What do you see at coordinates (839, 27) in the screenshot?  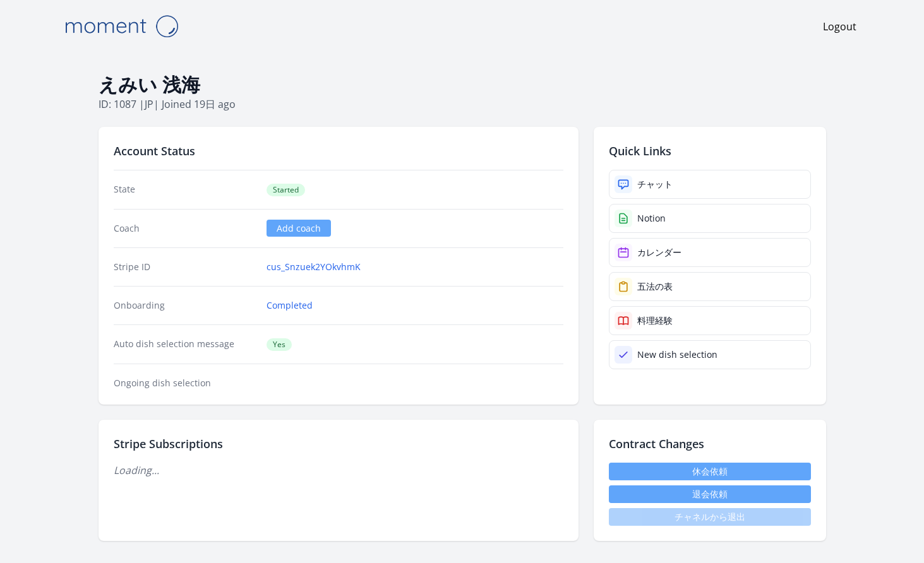 I see `a: Logout` at bounding box center [839, 27].